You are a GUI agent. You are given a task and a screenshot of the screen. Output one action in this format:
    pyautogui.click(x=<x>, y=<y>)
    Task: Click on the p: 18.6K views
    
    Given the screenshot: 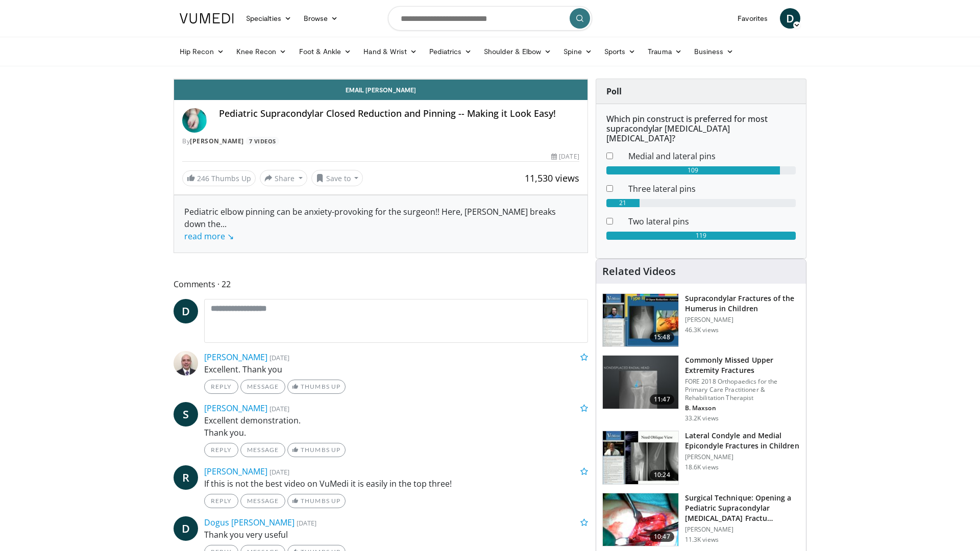 What is the action you would take?
    pyautogui.click(x=701, y=467)
    